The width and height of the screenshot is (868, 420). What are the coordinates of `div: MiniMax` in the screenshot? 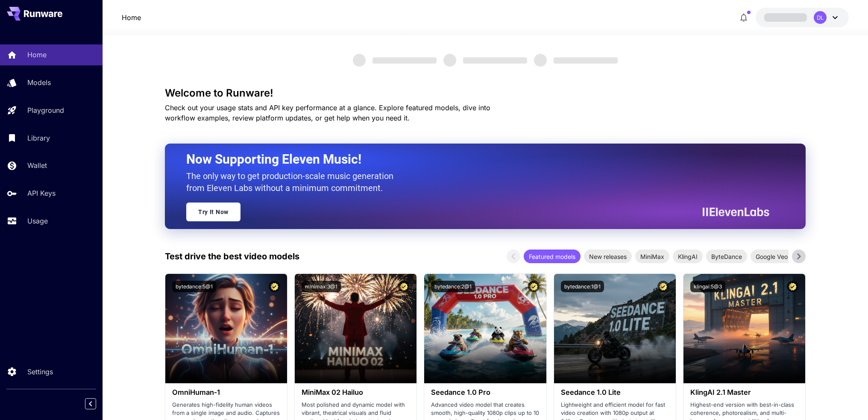 It's located at (652, 256).